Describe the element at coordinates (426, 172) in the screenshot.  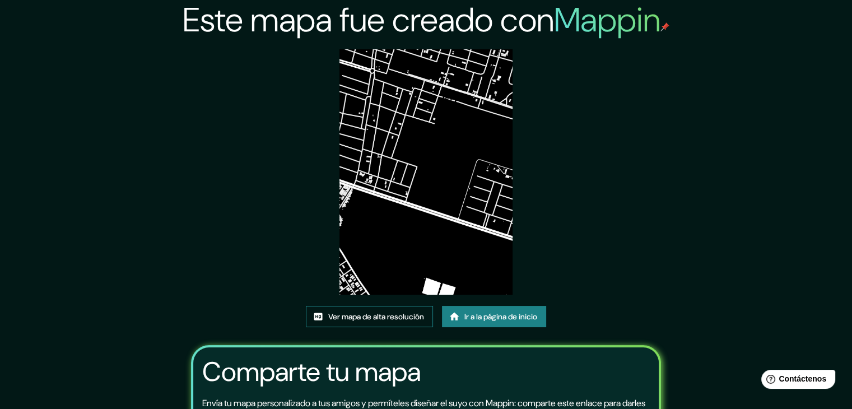
I see `img: created-map` at that location.